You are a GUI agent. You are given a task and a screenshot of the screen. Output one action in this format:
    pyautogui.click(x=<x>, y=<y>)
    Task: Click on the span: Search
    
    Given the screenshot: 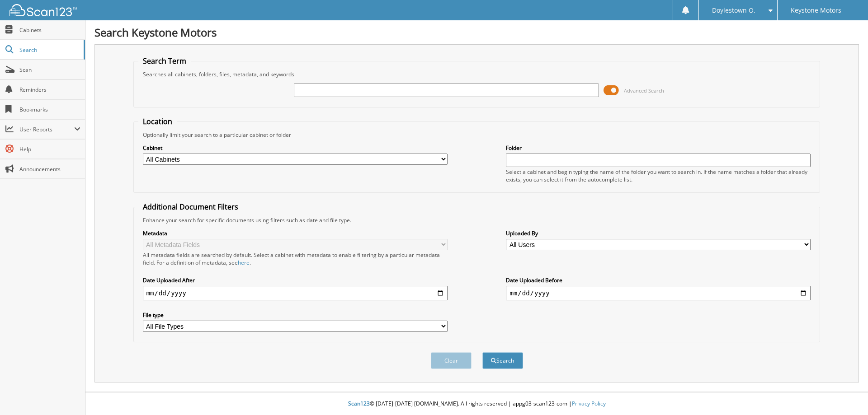 What is the action you would take?
    pyautogui.click(x=49, y=50)
    